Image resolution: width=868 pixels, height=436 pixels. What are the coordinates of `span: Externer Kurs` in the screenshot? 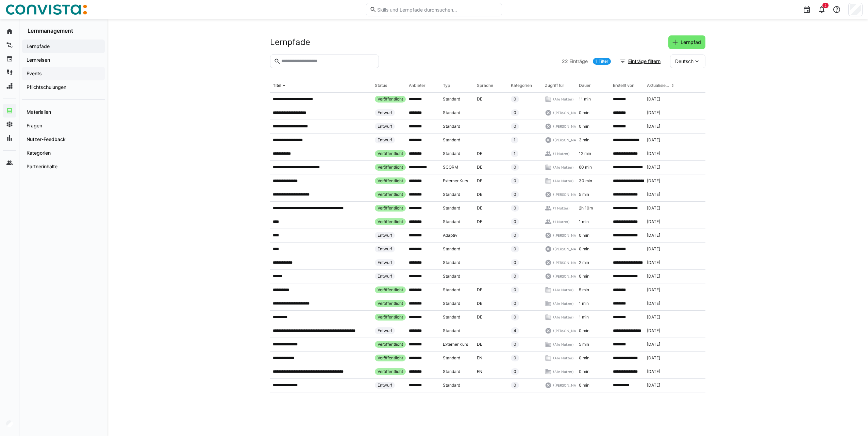 It's located at (456, 181).